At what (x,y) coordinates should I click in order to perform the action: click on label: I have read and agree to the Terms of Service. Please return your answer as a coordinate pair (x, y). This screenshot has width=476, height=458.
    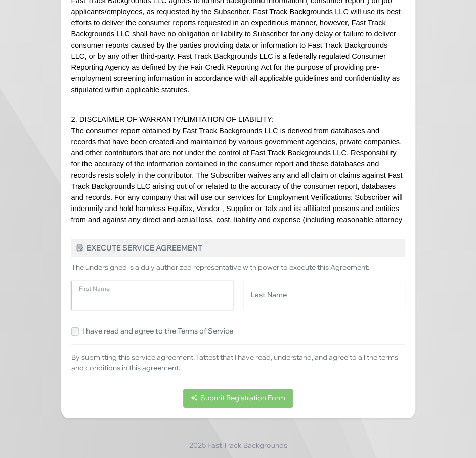
    Looking at the image, I should click on (157, 331).